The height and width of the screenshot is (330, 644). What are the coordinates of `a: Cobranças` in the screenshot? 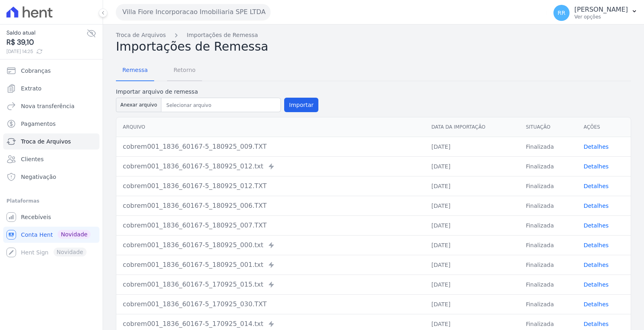 It's located at (51, 71).